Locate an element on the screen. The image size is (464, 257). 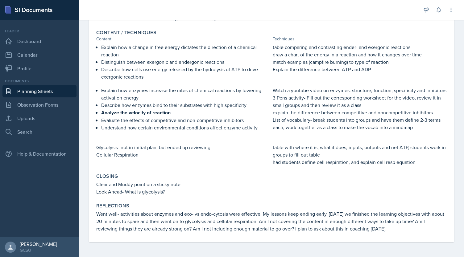
p: List of vocabulary- break students into groups and have them define 2-3 terms each, work together... is located at coordinates (360, 124).